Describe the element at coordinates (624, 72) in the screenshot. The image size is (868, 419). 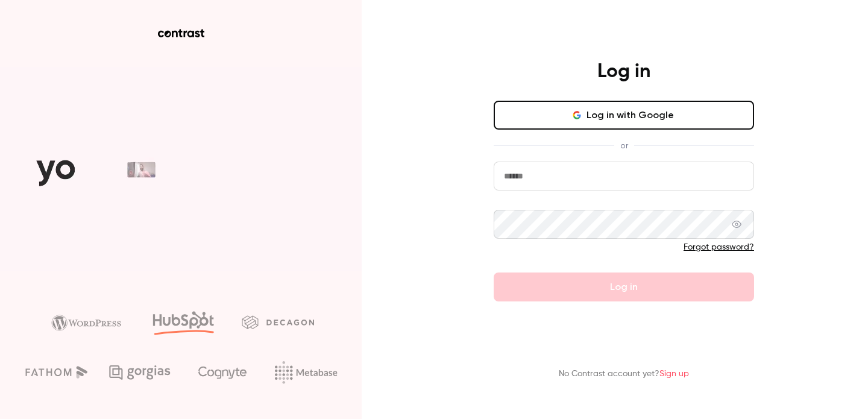
I see `h4: Log in` at that location.